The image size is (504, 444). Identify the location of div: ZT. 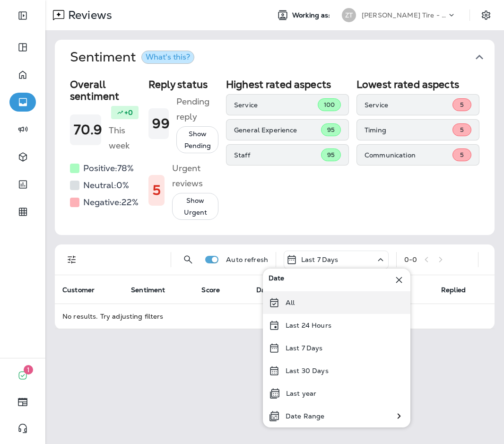
(349, 15).